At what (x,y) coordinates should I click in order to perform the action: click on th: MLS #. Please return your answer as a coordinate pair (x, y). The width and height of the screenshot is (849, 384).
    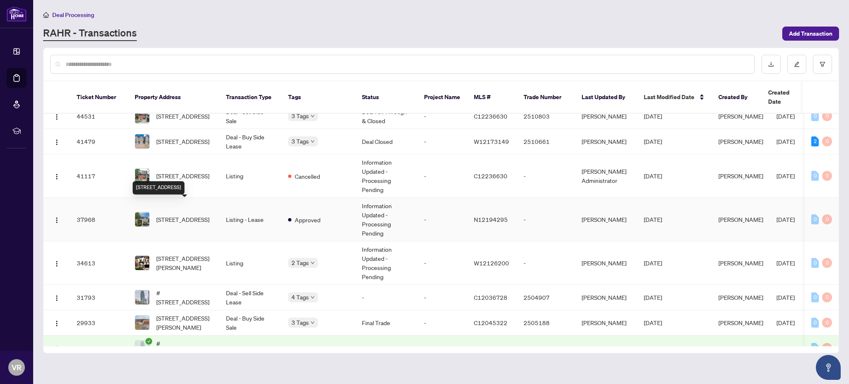
    Looking at the image, I should click on (492, 97).